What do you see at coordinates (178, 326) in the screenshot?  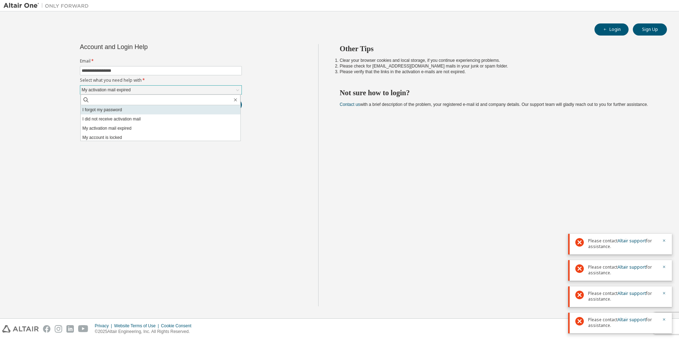 I see `div: Cookie Consent` at bounding box center [178, 326].